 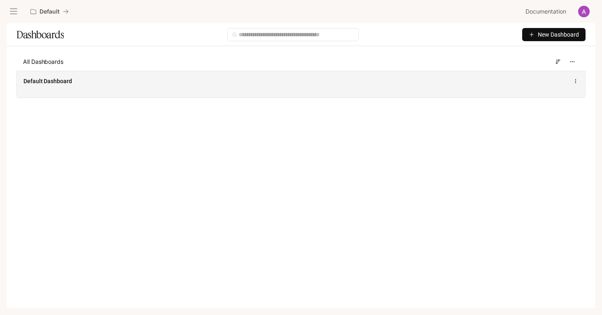 I want to click on span: All Dashboards, so click(x=43, y=62).